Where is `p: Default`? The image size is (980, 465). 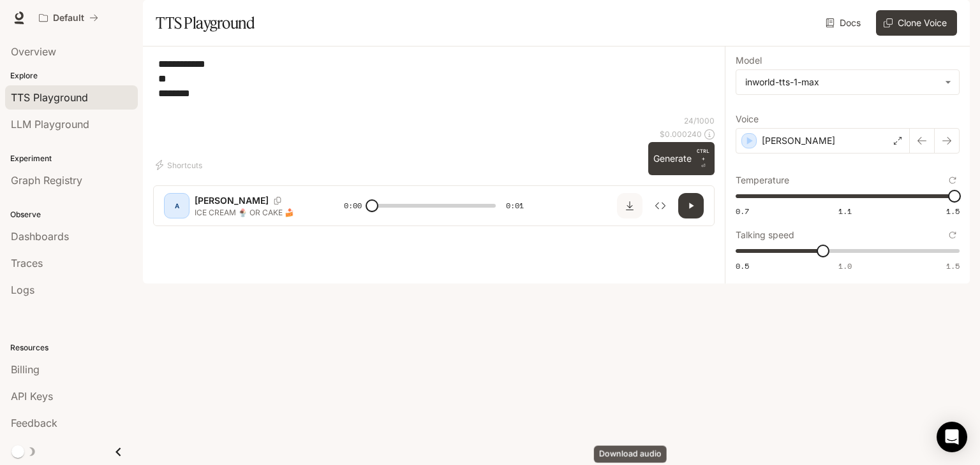 p: Default is located at coordinates (69, 18).